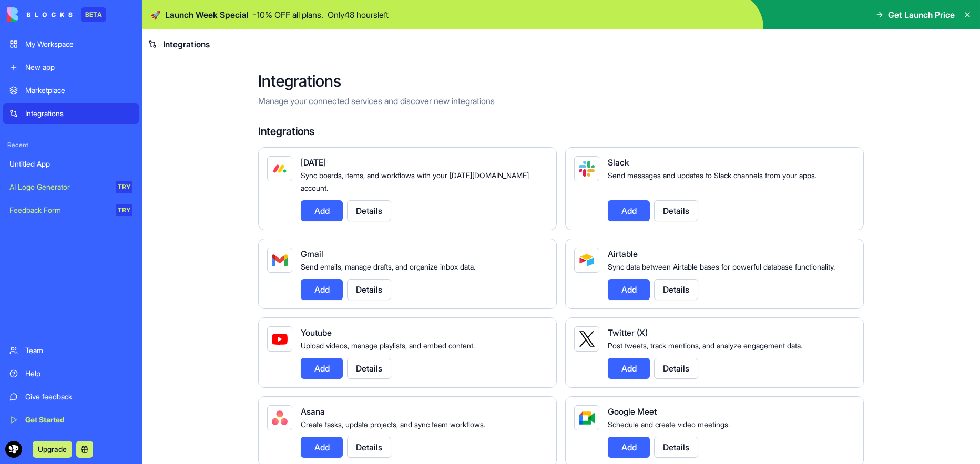 This screenshot has width=980, height=464. Describe the element at coordinates (17, 14) in the screenshot. I see `button: go back` at that location.